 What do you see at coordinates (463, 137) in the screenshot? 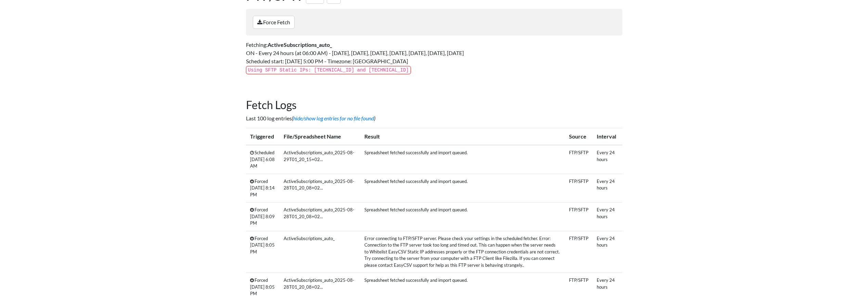
I see `th: Result` at bounding box center [463, 137].